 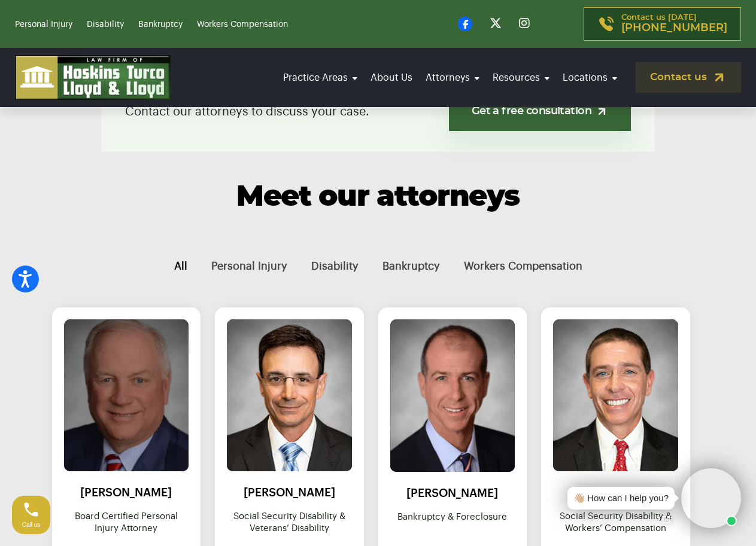 I want to click on a: Bankruptcy, so click(x=160, y=24).